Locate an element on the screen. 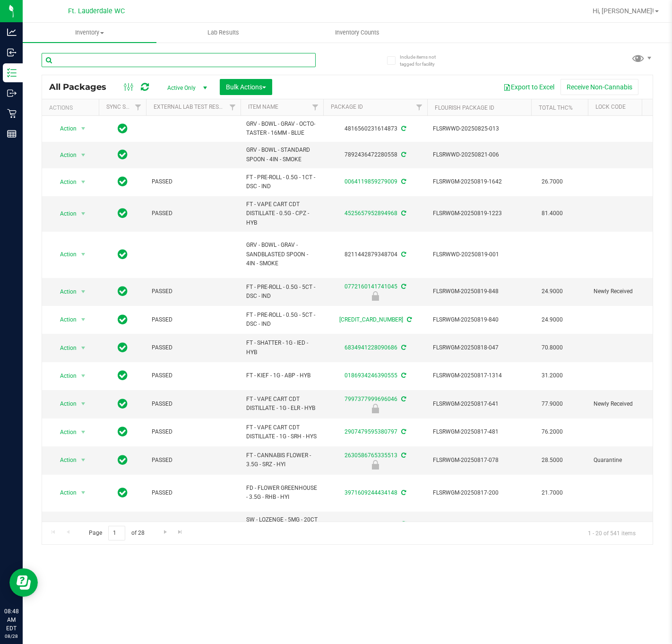 The image size is (672, 644). span: FT - PRE-ROLL - 0.5G - 1CT - DSC - IND is located at coordinates (281, 182).